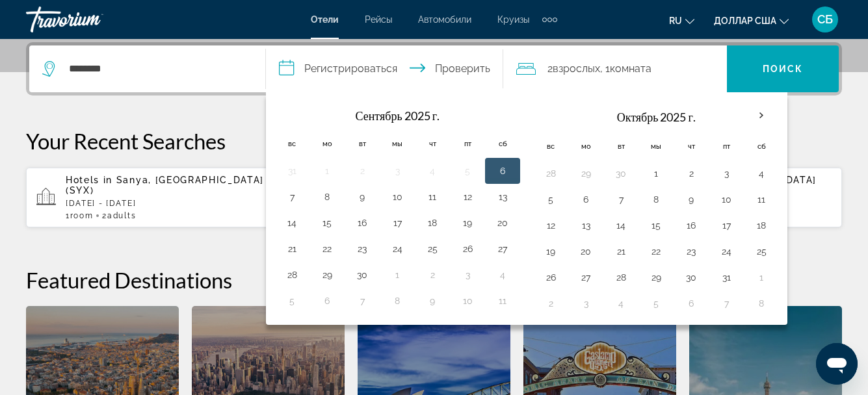 The width and height of the screenshot is (868, 395). Describe the element at coordinates (825, 19) in the screenshot. I see `font: СБ` at that location.